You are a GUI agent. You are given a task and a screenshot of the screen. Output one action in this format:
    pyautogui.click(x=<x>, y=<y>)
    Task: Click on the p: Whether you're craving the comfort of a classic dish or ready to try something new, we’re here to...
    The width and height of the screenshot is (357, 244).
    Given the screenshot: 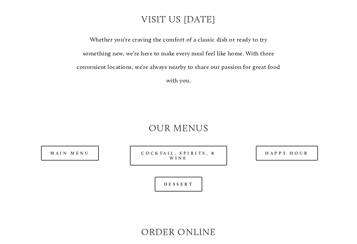 What is the action you would take?
    pyautogui.click(x=178, y=60)
    